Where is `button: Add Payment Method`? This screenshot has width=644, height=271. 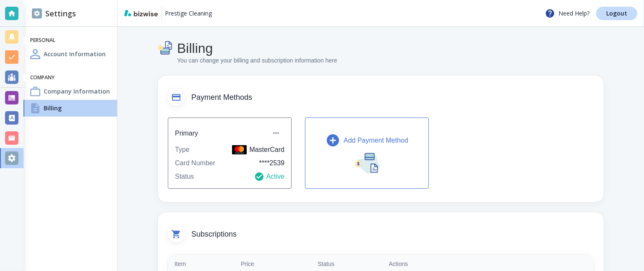
button: Add Payment Method is located at coordinates (366, 153).